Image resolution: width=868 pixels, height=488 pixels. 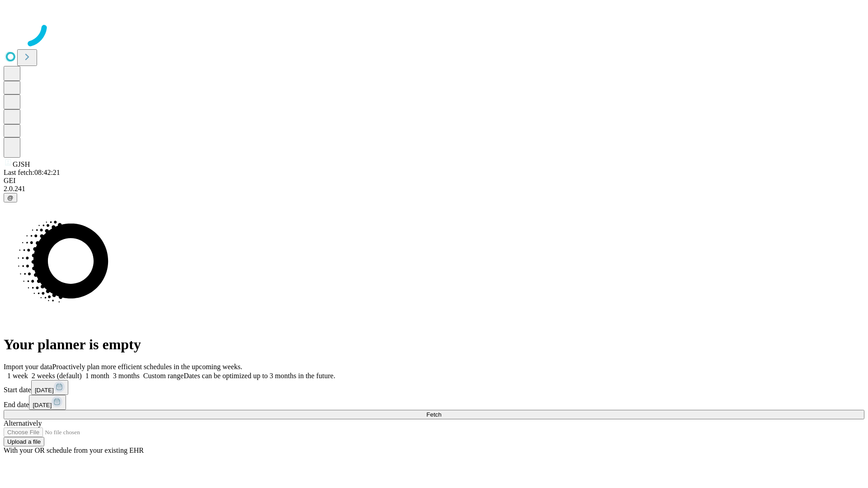 I want to click on div: 2.0.241, so click(x=434, y=189).